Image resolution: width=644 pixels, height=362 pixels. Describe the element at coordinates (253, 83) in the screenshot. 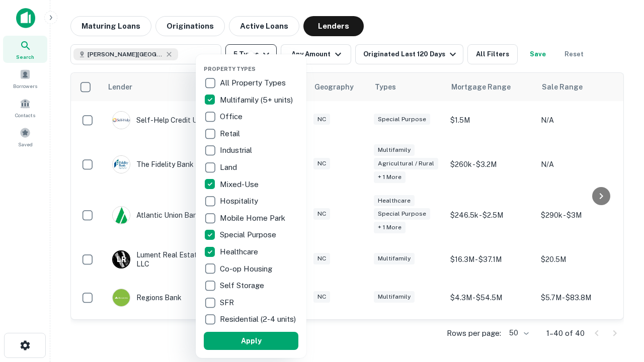

I see `p: All Property Types` at that location.